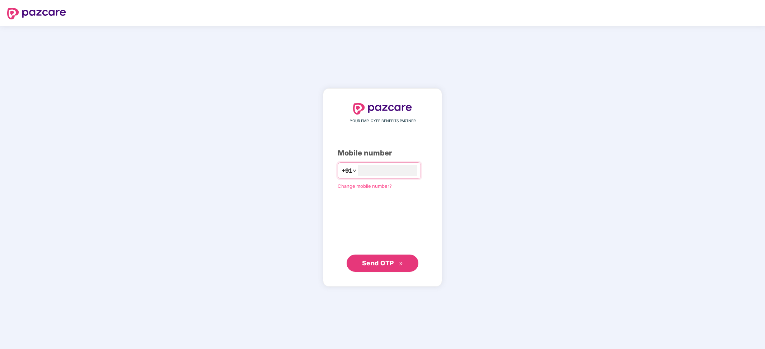  What do you see at coordinates (382, 121) in the screenshot?
I see `span: YOUR EMPLOYEE BENEFITS PARTNER` at bounding box center [382, 121].